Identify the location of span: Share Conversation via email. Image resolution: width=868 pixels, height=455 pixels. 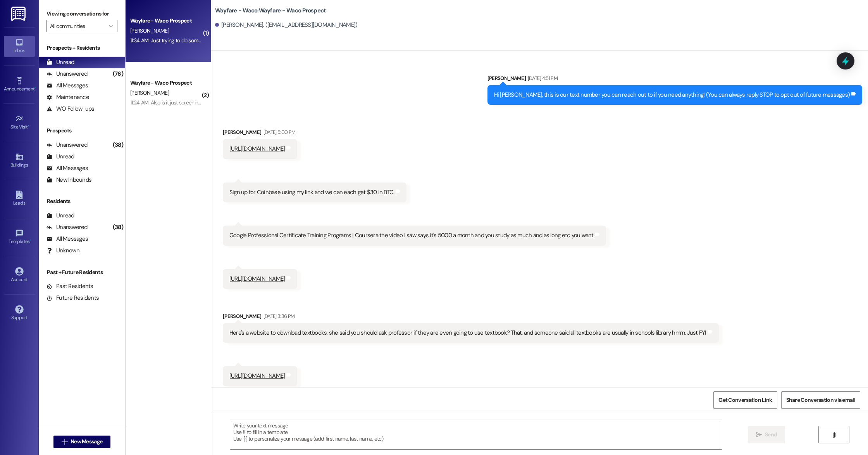
(821, 400).